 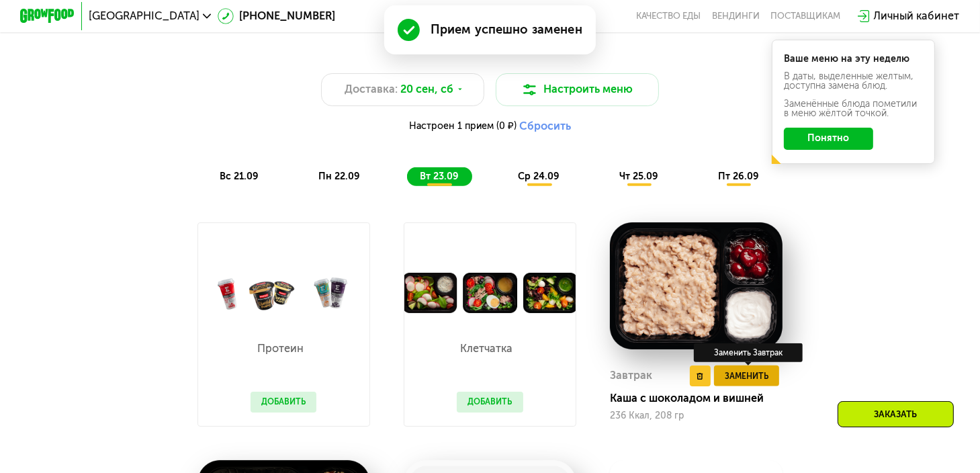 What do you see at coordinates (486, 349) in the screenshot?
I see `p: Клетчатка` at bounding box center [486, 349].